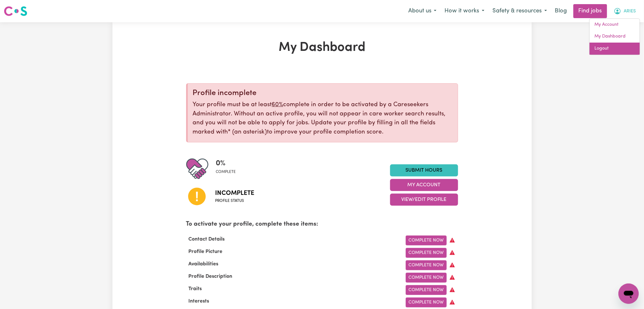 The width and height of the screenshot is (644, 309). What do you see at coordinates (235, 201) in the screenshot?
I see `span: Profile status` at bounding box center [235, 201].